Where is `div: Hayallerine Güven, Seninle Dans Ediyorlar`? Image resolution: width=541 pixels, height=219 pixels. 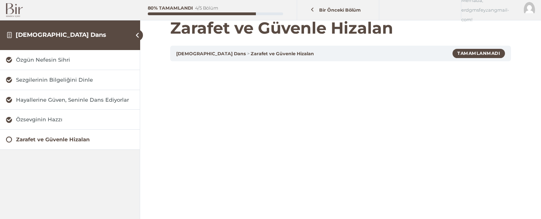 div: Hayallerine Güven, Seninle Dans Ediyorlar is located at coordinates (75, 100).